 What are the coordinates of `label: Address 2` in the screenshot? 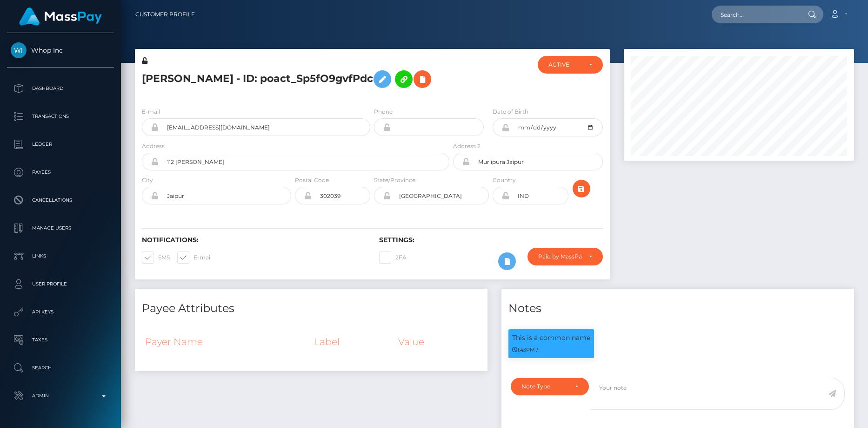 It's located at (466, 146).